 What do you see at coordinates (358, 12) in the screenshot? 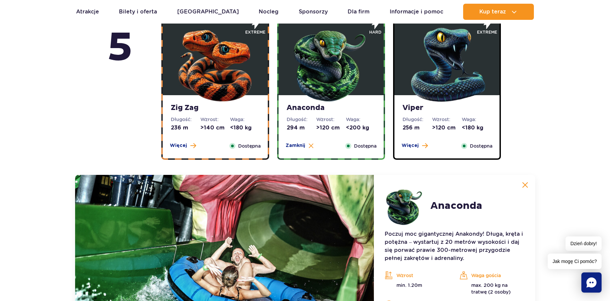
I see `a: Dla firm` at bounding box center [358, 12].